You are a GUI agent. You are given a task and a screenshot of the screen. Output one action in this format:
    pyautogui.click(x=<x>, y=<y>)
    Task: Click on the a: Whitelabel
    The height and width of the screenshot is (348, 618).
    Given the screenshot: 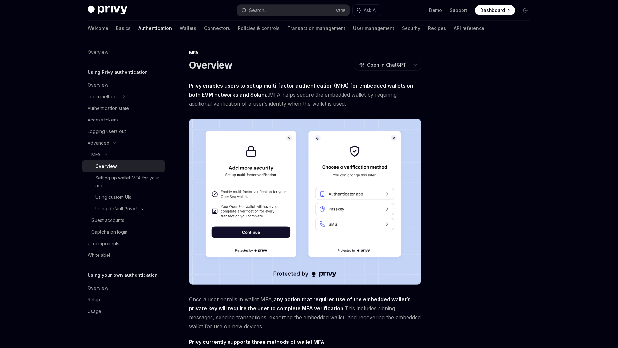 What is the action you would take?
    pyautogui.click(x=124, y=255)
    